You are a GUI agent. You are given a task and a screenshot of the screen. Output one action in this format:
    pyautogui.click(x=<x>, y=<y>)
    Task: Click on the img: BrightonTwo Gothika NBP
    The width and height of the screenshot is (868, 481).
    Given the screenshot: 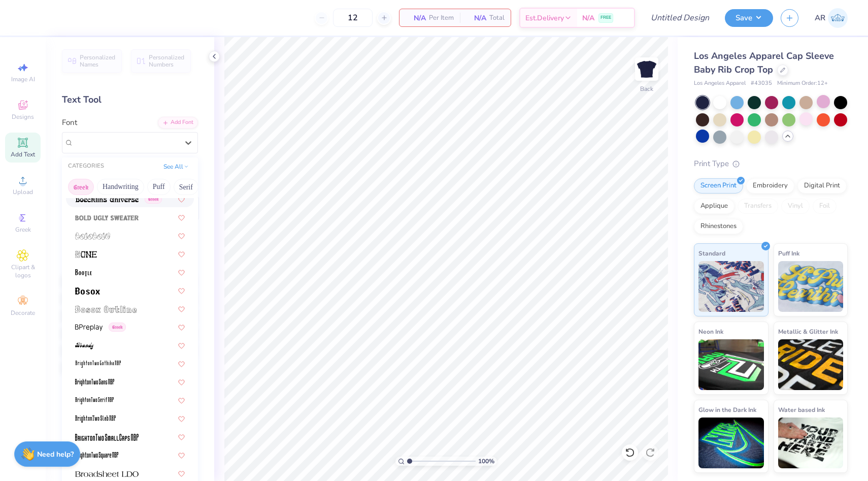 What is the action you would take?
    pyautogui.click(x=98, y=364)
    